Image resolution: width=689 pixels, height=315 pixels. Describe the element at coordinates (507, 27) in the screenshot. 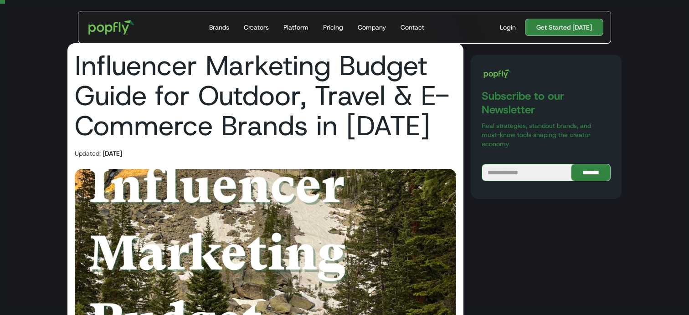

I see `div: Login` at that location.